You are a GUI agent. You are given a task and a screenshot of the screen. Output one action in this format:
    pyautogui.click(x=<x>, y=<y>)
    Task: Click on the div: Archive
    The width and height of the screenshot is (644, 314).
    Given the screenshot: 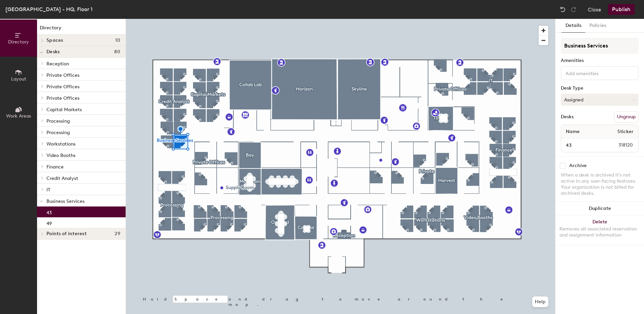 What is the action you would take?
    pyautogui.click(x=578, y=166)
    